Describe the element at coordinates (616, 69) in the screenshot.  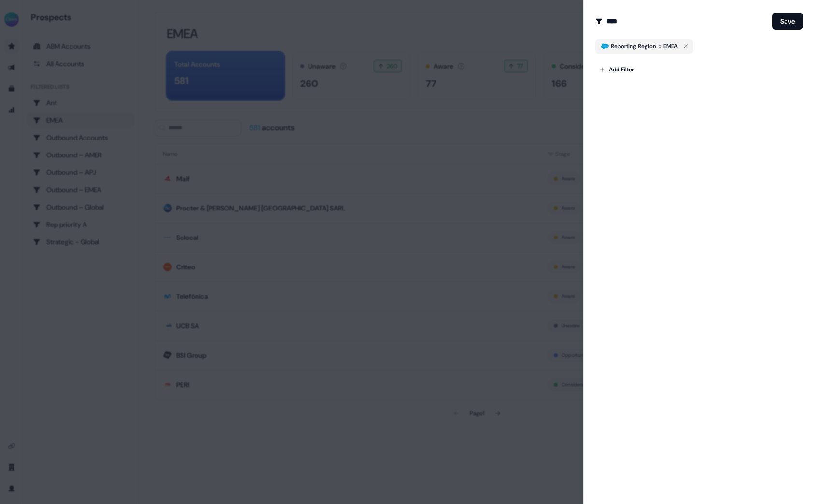
I see `button: Add Filter` at that location.